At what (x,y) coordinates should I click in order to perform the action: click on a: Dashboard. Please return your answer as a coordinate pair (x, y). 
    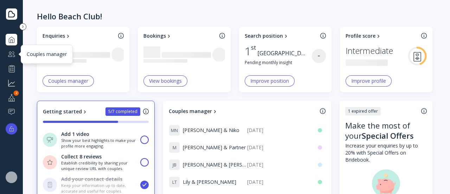
    Looking at the image, I should click on (11, 39).